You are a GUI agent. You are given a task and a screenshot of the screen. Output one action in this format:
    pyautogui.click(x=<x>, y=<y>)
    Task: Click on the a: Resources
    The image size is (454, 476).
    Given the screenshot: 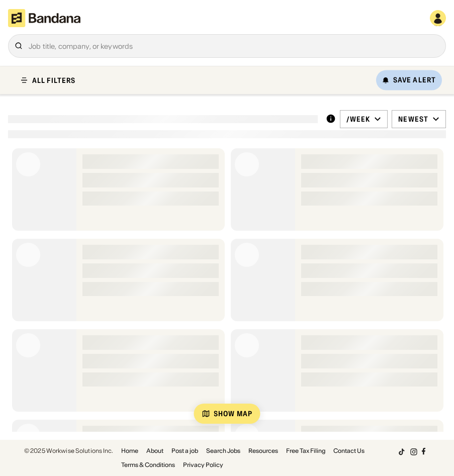 What is the action you would take?
    pyautogui.click(x=263, y=451)
    